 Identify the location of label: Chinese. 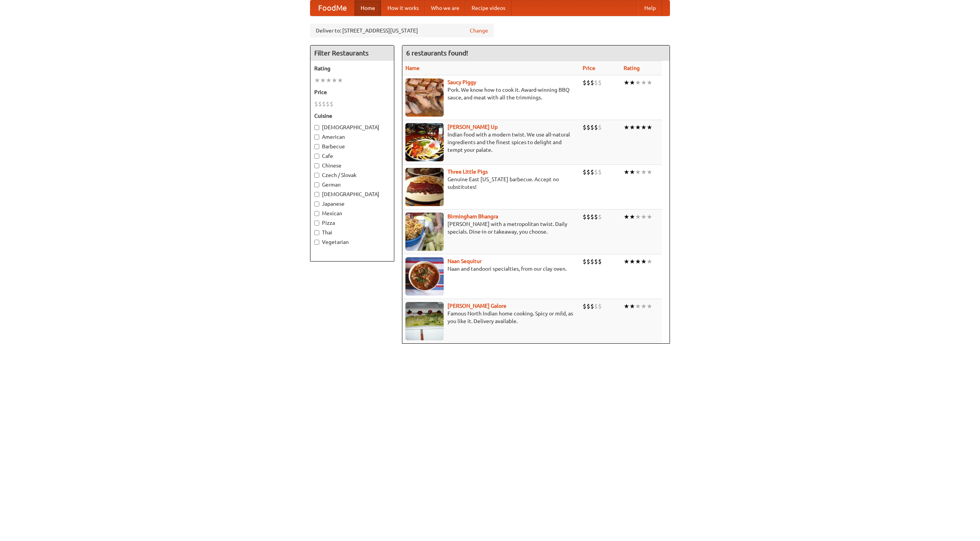
(352, 166).